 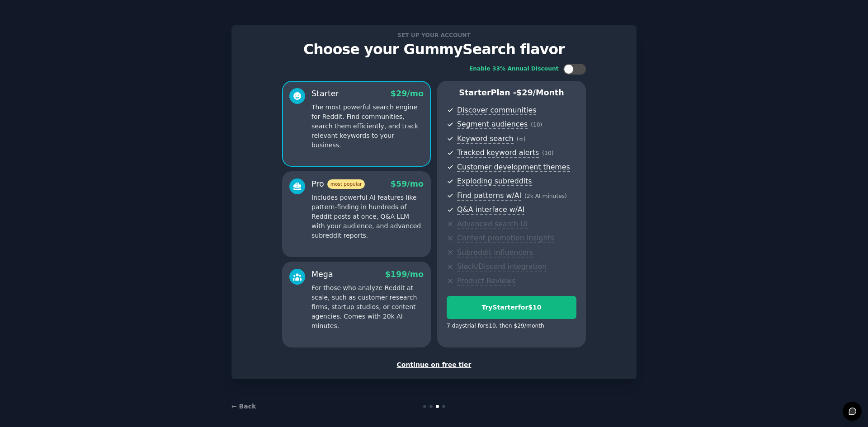 What do you see at coordinates (541, 92) in the screenshot?
I see `span: $ 29 /month` at bounding box center [541, 92].